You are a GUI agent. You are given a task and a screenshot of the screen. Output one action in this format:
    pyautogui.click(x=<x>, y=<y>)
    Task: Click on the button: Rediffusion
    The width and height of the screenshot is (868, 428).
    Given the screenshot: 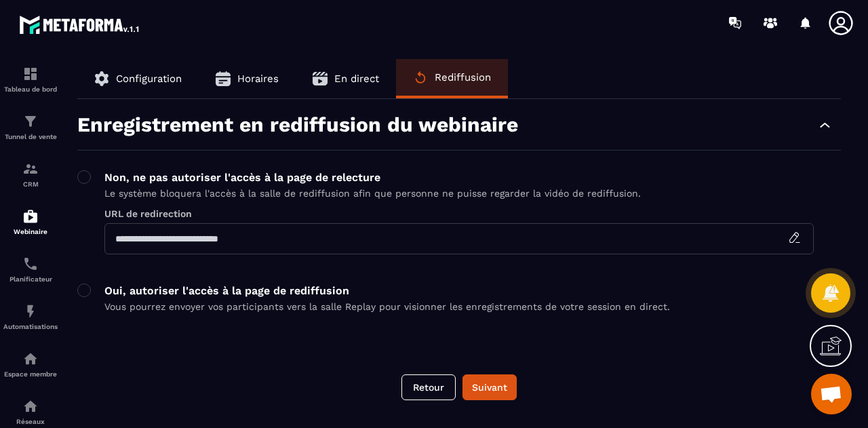 What is the action you would take?
    pyautogui.click(x=452, y=78)
    